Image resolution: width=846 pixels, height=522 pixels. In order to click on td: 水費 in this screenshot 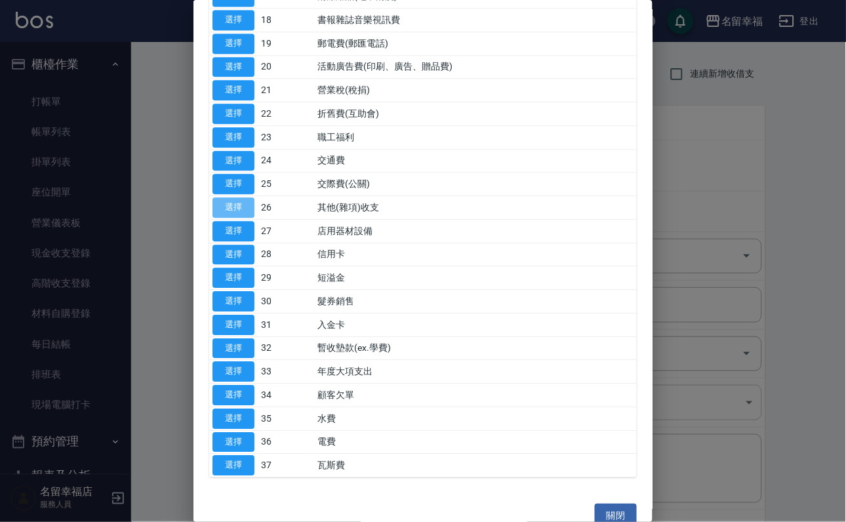, I will do `click(475, 418)`.